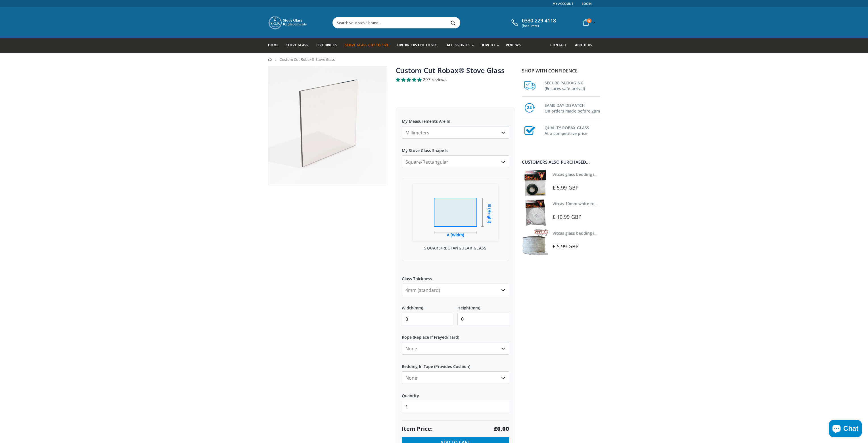  Describe the element at coordinates (567, 216) in the screenshot. I see `span: £ 10.99 GBP` at that location.